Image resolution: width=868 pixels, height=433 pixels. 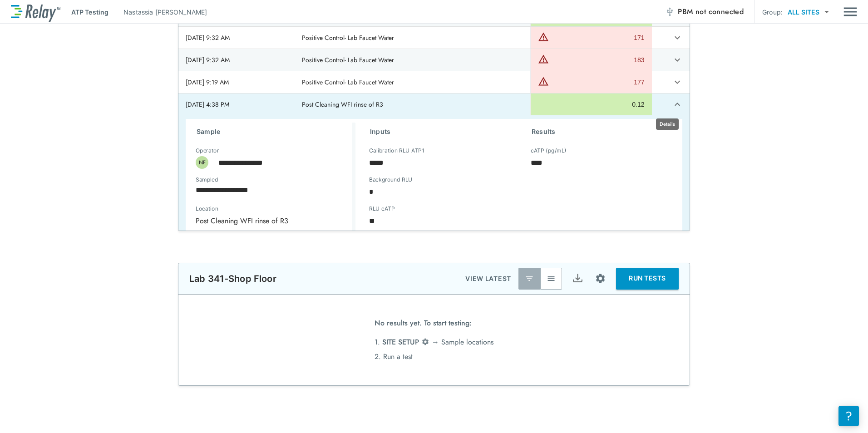 I want to click on h3: Sample, so click(x=274, y=132).